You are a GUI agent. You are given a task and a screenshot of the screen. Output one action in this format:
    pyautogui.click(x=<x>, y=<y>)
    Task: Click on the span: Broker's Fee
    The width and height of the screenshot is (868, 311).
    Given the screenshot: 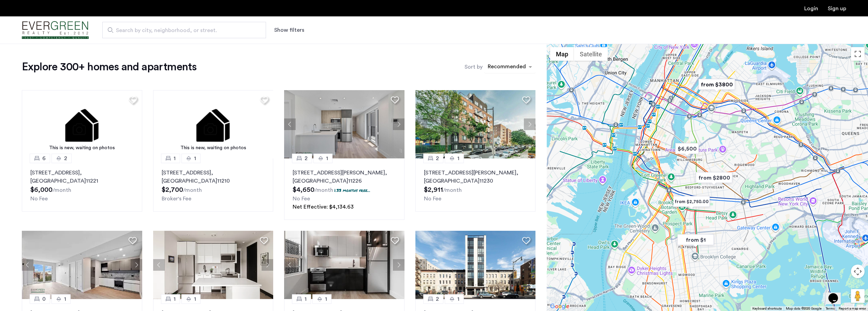 What is the action you would take?
    pyautogui.click(x=177, y=198)
    